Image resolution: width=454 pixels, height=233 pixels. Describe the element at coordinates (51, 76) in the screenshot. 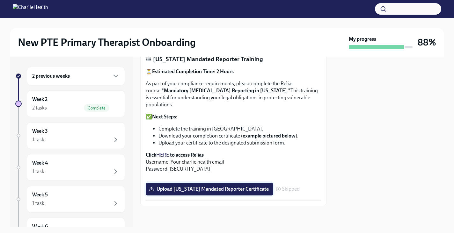

I see `h6: 2 previous weeks` at that location.